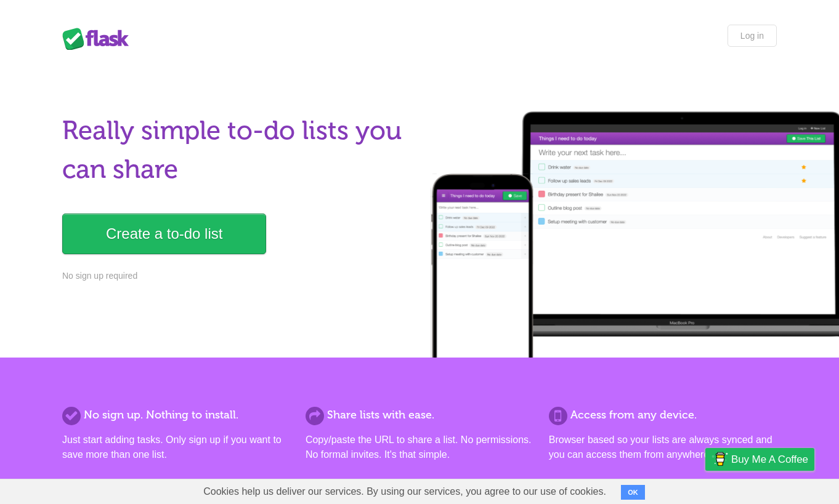  I want to click on h2: Access from any device., so click(663, 415).